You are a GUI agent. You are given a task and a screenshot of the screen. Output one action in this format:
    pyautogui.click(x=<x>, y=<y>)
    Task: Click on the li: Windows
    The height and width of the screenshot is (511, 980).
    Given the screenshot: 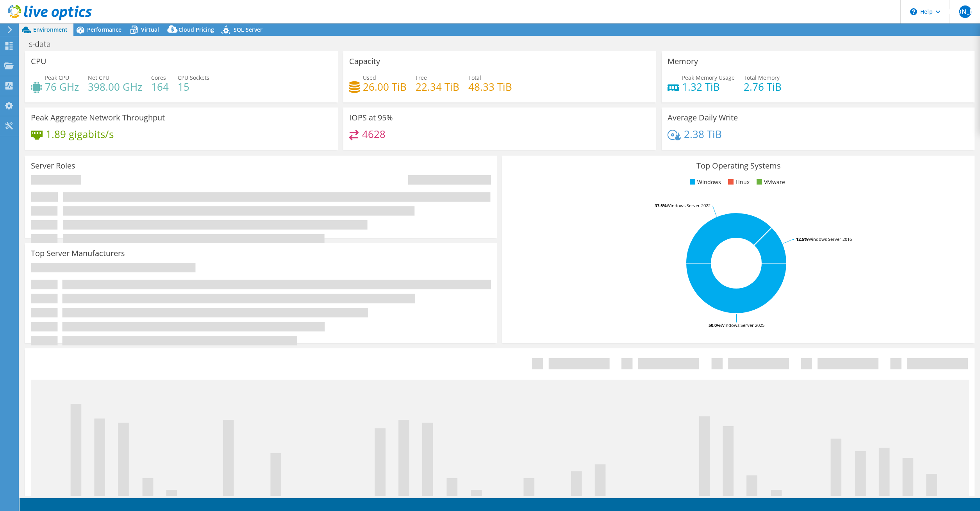 What is the action you would take?
    pyautogui.click(x=704, y=182)
    